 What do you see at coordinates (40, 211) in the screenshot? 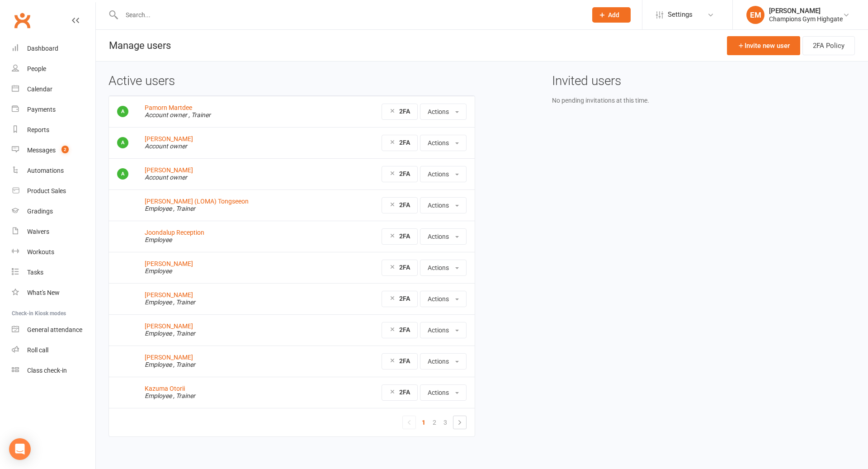
I see `div: Gradings` at bounding box center [40, 211].